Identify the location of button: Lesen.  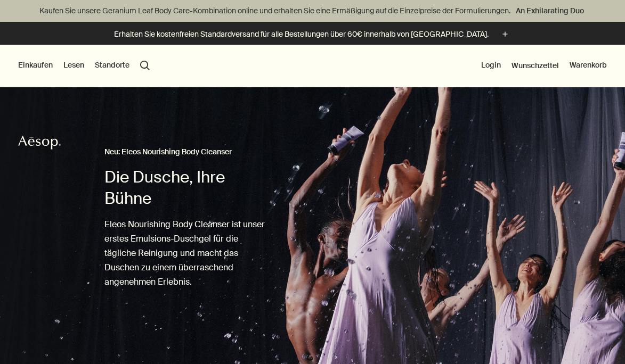
(74, 66).